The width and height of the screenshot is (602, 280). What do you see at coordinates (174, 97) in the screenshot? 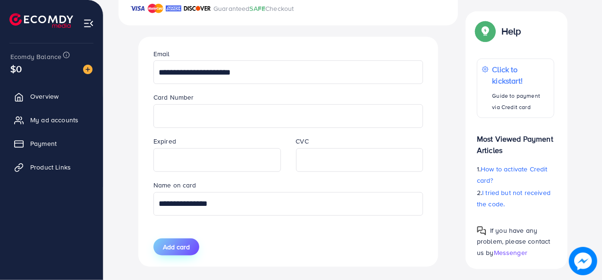
I see `label: Card Number` at bounding box center [174, 97].